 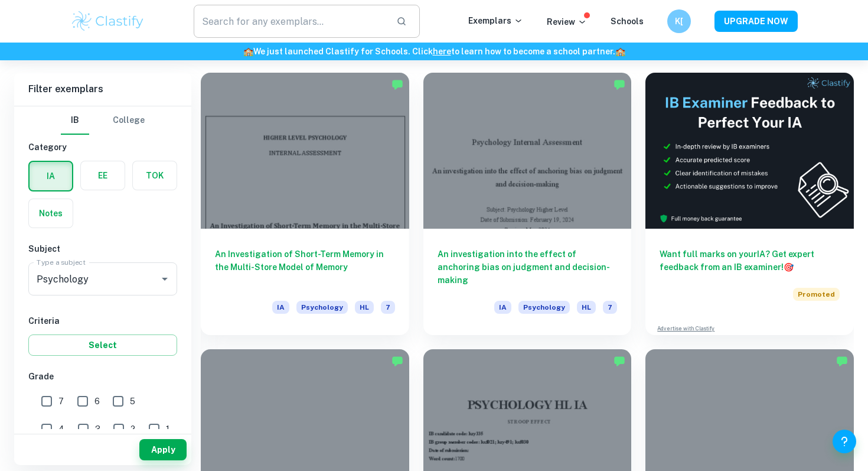 I want to click on button: IB, so click(x=75, y=121).